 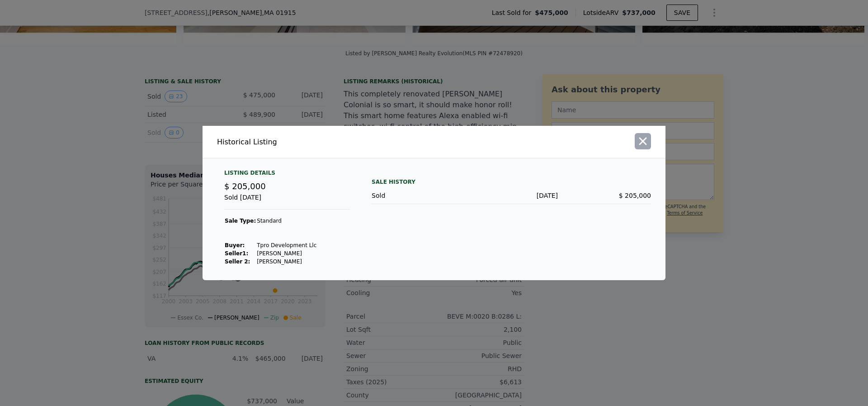 I want to click on div: Sold, so click(x=418, y=195).